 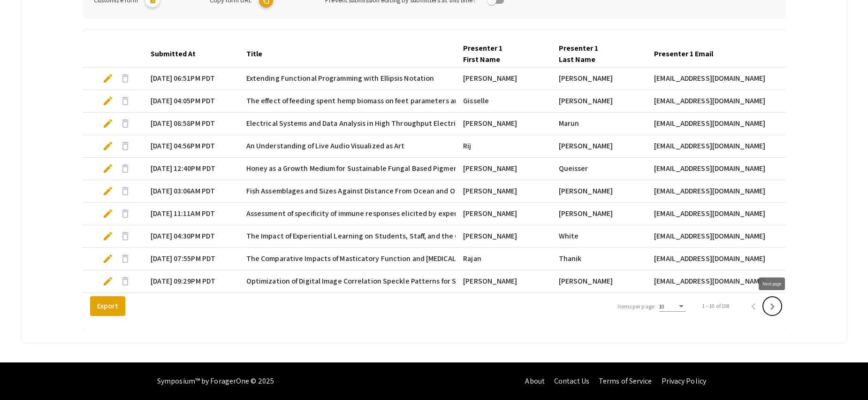 I want to click on mat-cell: Thanik, so click(x=598, y=259).